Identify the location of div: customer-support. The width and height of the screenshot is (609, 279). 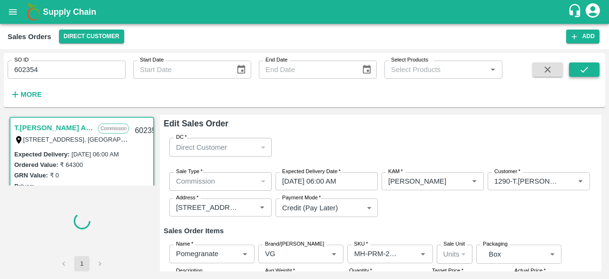
(576, 12).